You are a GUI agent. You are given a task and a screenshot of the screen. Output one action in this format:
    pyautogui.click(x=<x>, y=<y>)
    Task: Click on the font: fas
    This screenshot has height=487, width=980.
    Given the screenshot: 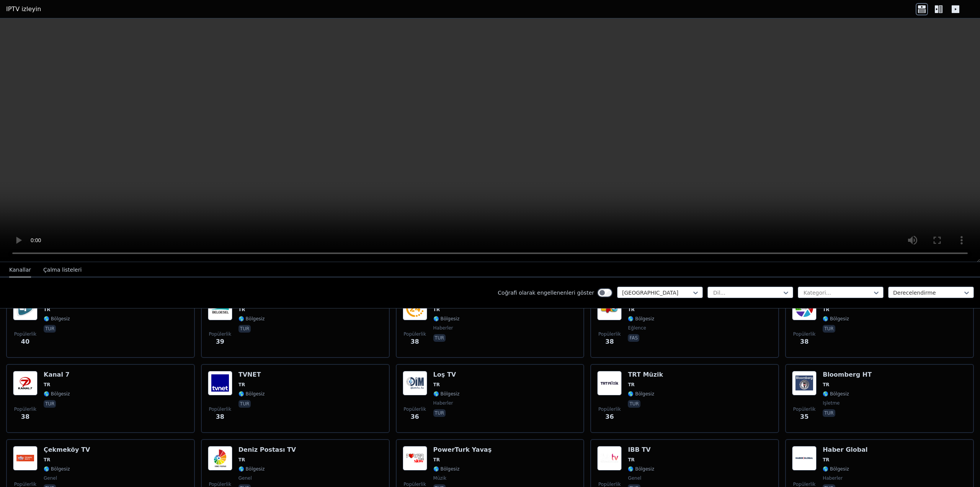 What is the action you would take?
    pyautogui.click(x=633, y=338)
    